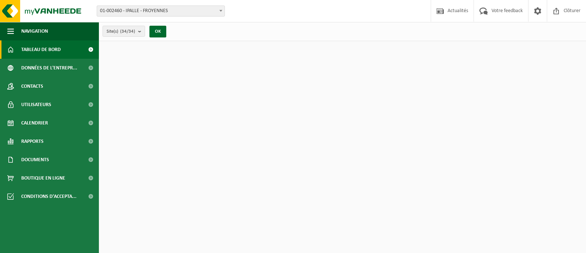 The height and width of the screenshot is (253, 586). What do you see at coordinates (36, 104) in the screenshot?
I see `span: Utilisateurs` at bounding box center [36, 104].